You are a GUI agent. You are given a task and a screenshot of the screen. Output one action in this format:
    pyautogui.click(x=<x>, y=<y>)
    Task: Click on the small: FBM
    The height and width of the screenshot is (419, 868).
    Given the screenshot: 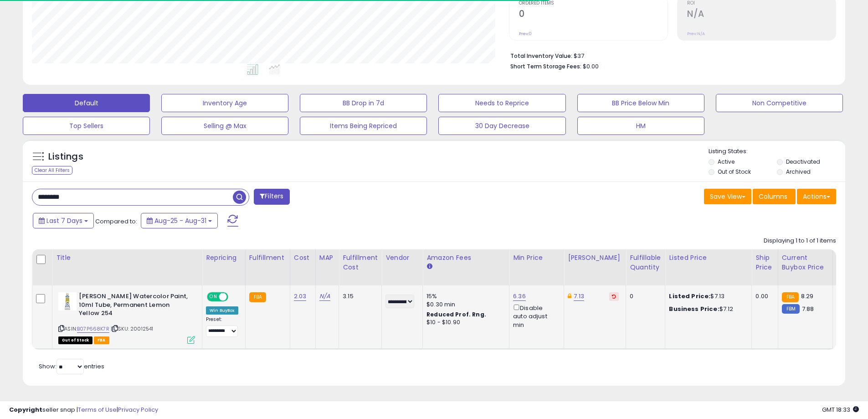 What is the action you would take?
    pyautogui.click(x=790, y=309)
    